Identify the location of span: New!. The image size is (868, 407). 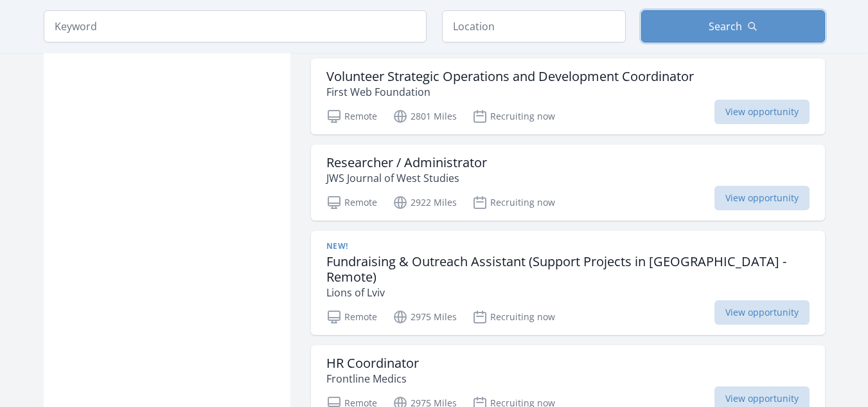
(337, 246).